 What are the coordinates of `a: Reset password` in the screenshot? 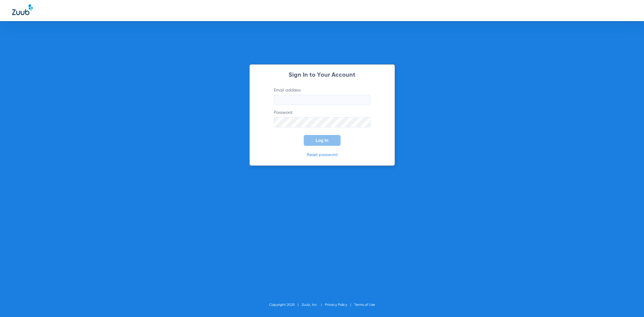 It's located at (322, 155).